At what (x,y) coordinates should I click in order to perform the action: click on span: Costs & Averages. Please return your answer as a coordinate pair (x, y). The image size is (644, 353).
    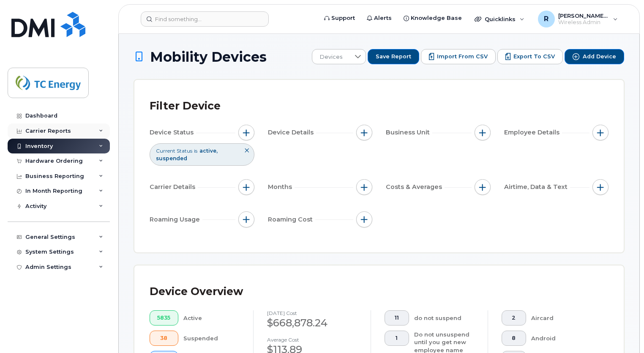
    Looking at the image, I should click on (415, 187).